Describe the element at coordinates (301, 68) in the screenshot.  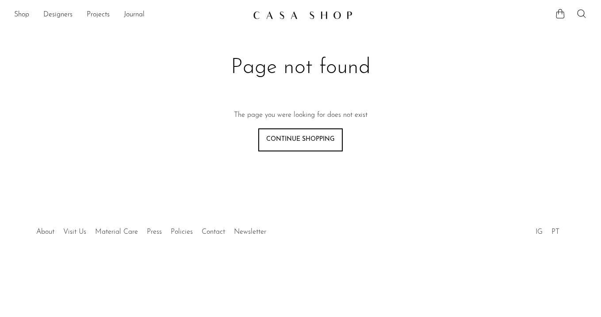
I see `h1: Page not found` at that location.